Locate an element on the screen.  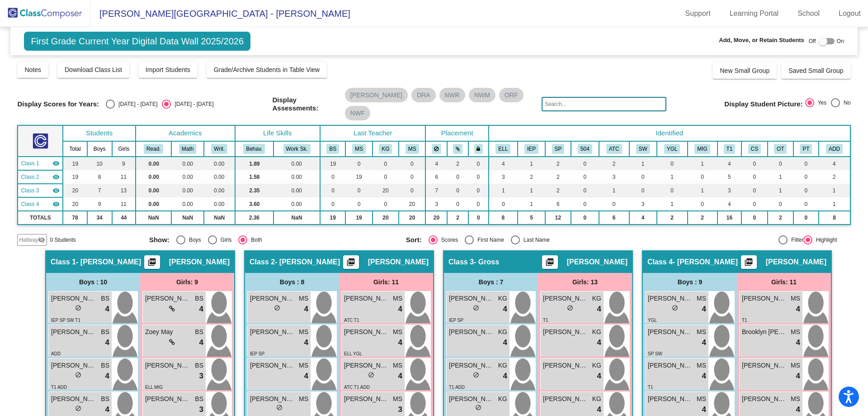
td: 9 is located at coordinates (100, 204).